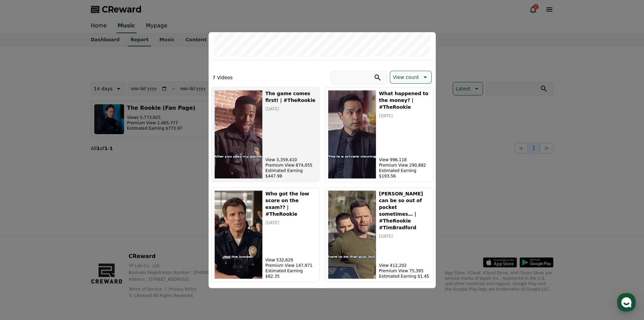  Describe the element at coordinates (291, 203) in the screenshot. I see `h5: Who got the low score on the exam?? | #TheRookie` at that location.